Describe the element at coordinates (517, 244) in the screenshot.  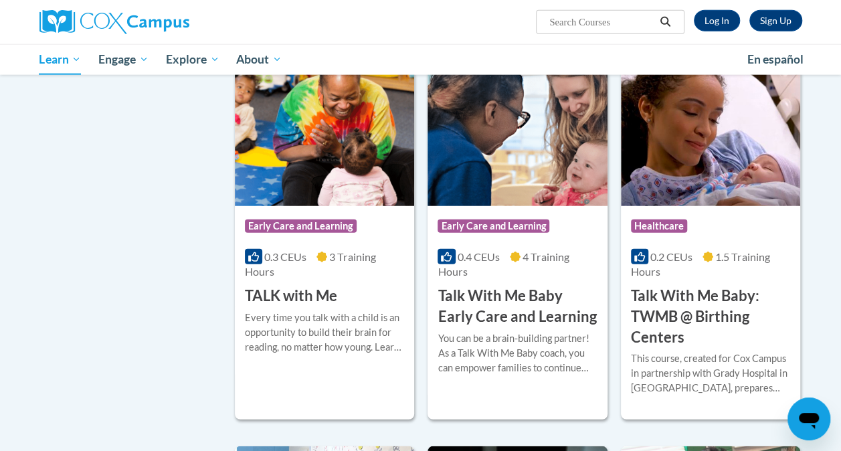
I see `a: Course LogoEarly Care and Learning0.4 CEUs4 Training Hours Talk With Me Baby Early Care and Learn...` at that location.